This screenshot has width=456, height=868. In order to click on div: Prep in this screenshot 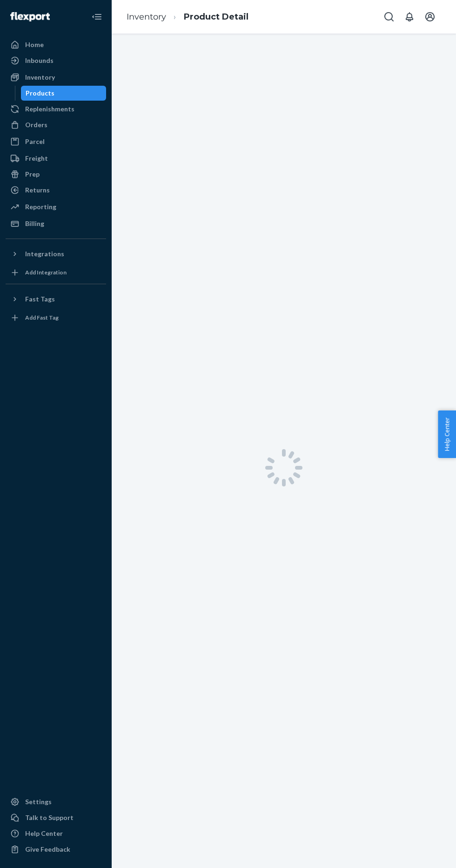, I will do `click(32, 174)`.